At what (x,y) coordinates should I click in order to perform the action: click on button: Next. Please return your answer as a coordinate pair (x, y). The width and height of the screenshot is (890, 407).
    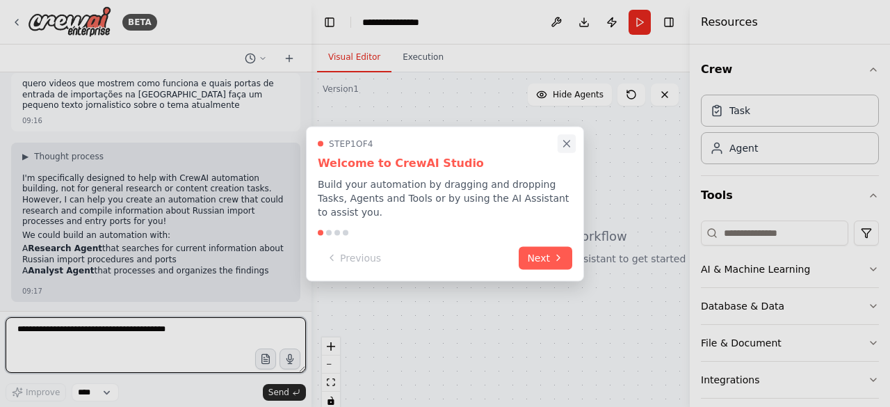
    Looking at the image, I should click on (545, 257).